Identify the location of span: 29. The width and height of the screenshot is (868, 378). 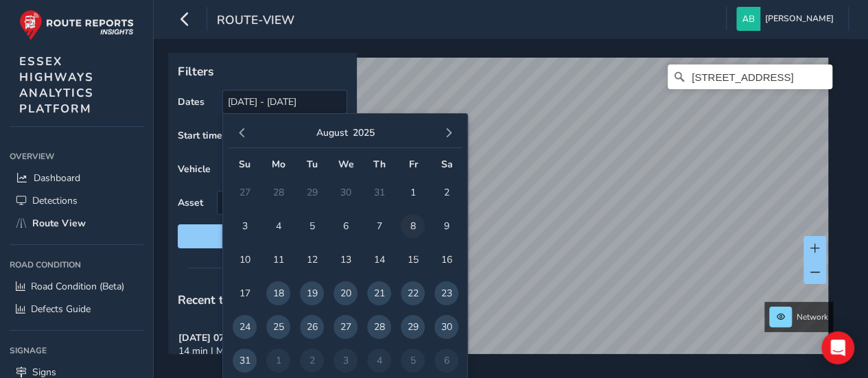
(412, 327).